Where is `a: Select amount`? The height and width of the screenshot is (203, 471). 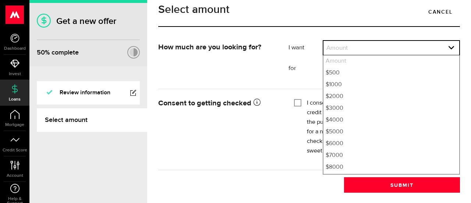
a: Select amount is located at coordinates (92, 120).